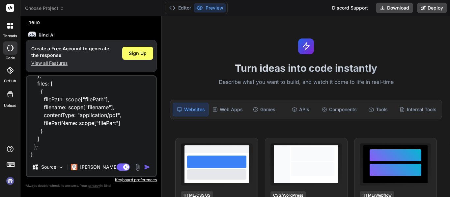 This screenshot has height=197, width=450. I want to click on label: code, so click(10, 58).